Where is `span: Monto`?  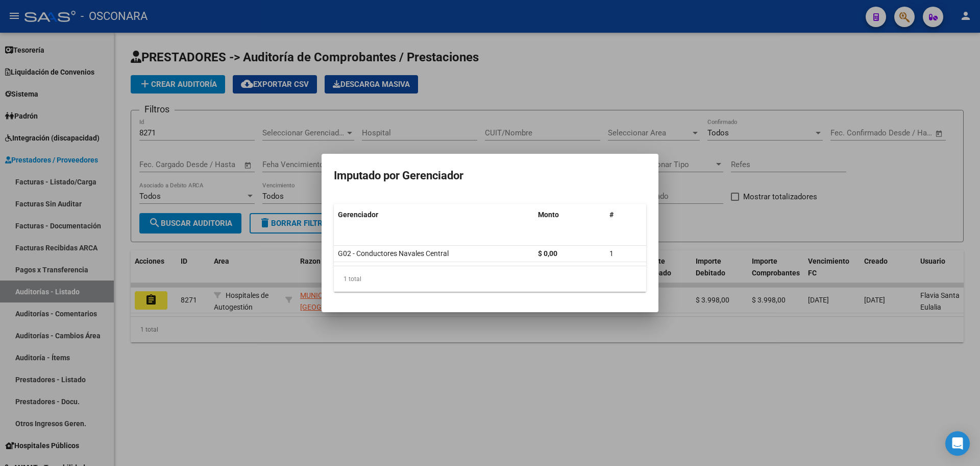
span: Monto is located at coordinates (549, 214).